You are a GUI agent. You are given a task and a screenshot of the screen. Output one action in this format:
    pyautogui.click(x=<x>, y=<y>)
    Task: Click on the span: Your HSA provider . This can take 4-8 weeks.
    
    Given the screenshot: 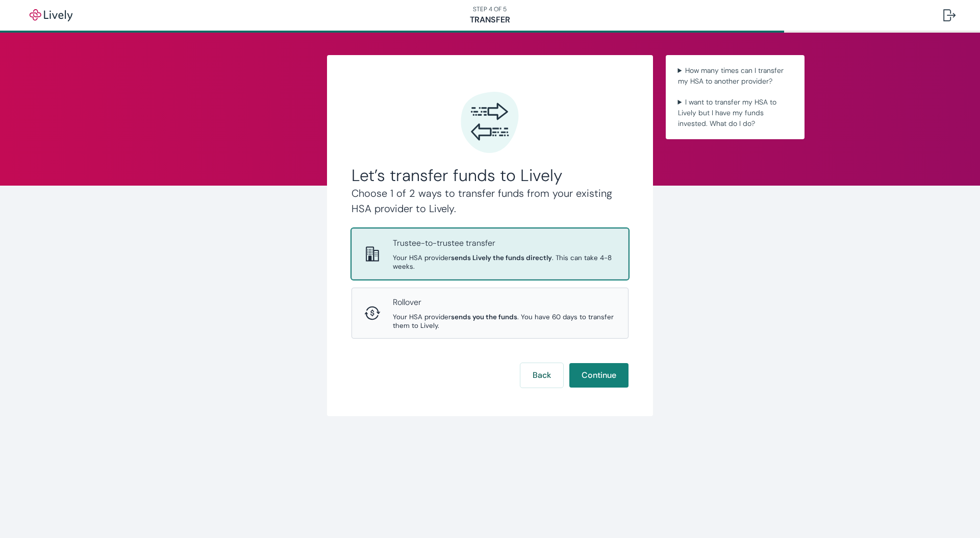 What is the action you would take?
    pyautogui.click(x=505, y=262)
    